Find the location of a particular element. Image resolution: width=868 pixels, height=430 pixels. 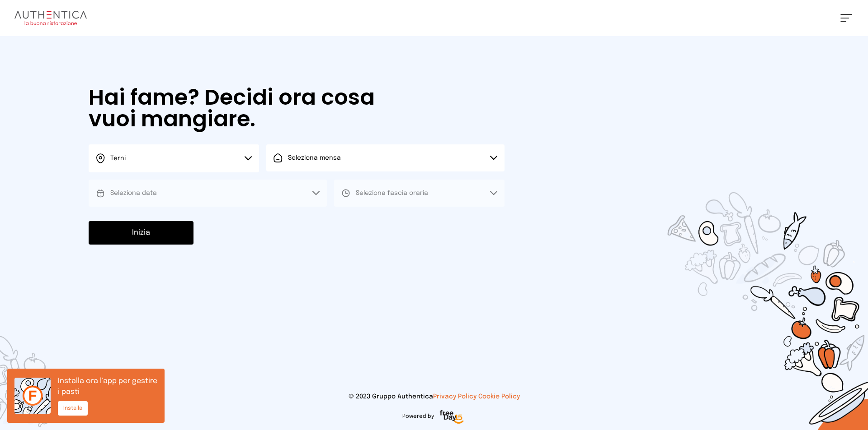

img: logo.8f33a47.png is located at coordinates (51, 18).